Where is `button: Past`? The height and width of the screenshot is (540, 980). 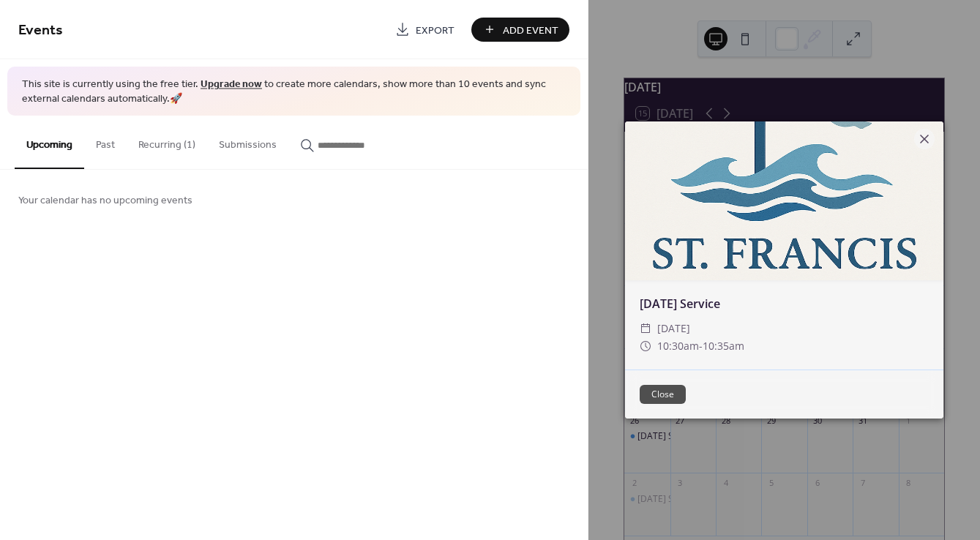
button: Past is located at coordinates (106, 141).